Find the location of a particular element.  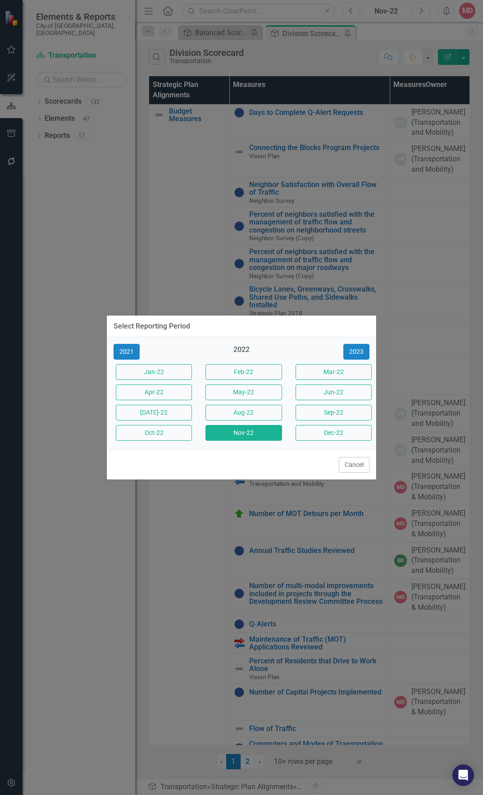

button: Aug-22 is located at coordinates (243, 413).